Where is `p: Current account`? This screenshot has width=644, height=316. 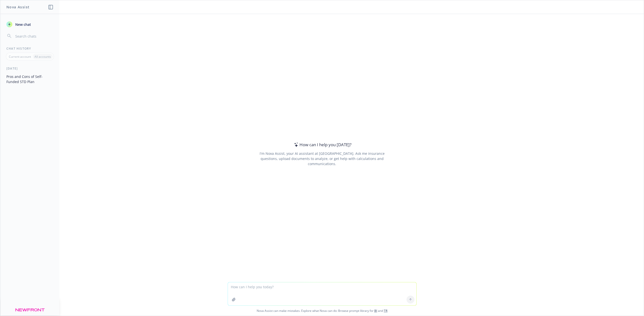
p: Current account is located at coordinates (20, 57).